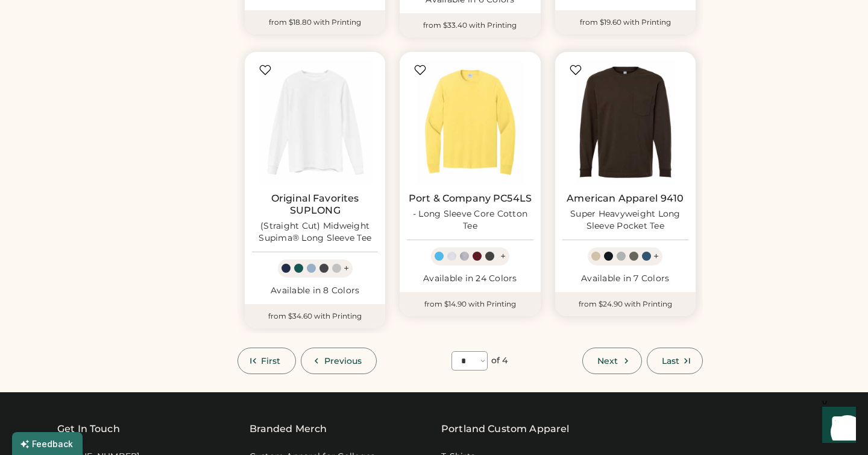 This screenshot has height=455, width=868. What do you see at coordinates (470, 198) in the screenshot?
I see `a: Port & Company PC54LS` at bounding box center [470, 198].